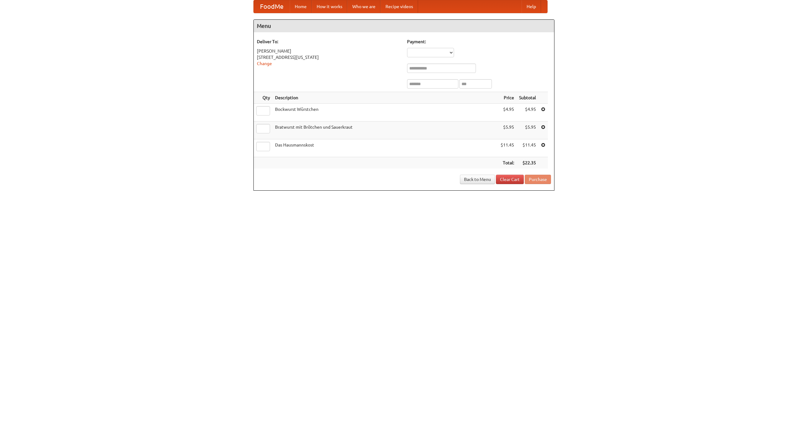 This screenshot has height=443, width=801. Describe the element at coordinates (264, 63) in the screenshot. I see `a: Change` at that location.